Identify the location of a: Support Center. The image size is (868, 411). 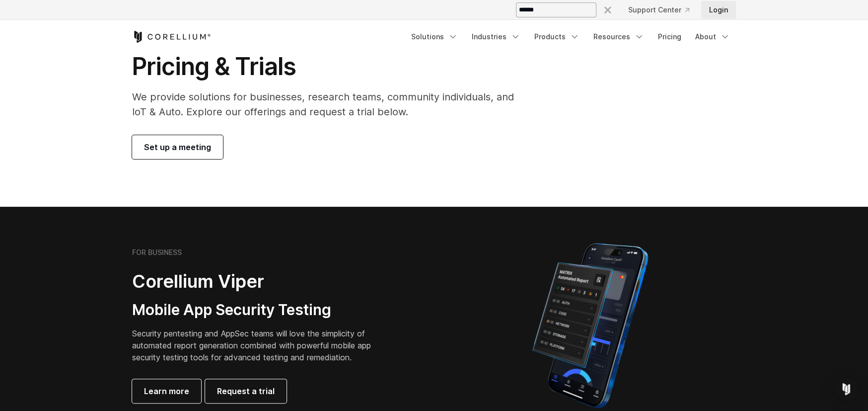
(658, 10).